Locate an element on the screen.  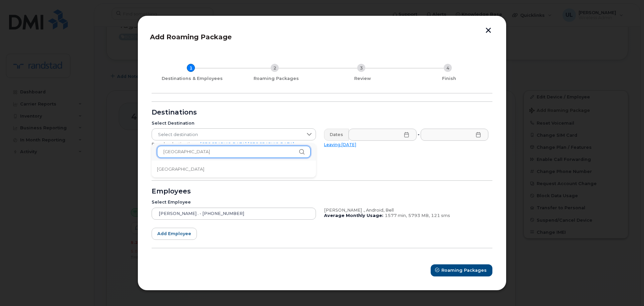
div: 3 is located at coordinates (361, 68).